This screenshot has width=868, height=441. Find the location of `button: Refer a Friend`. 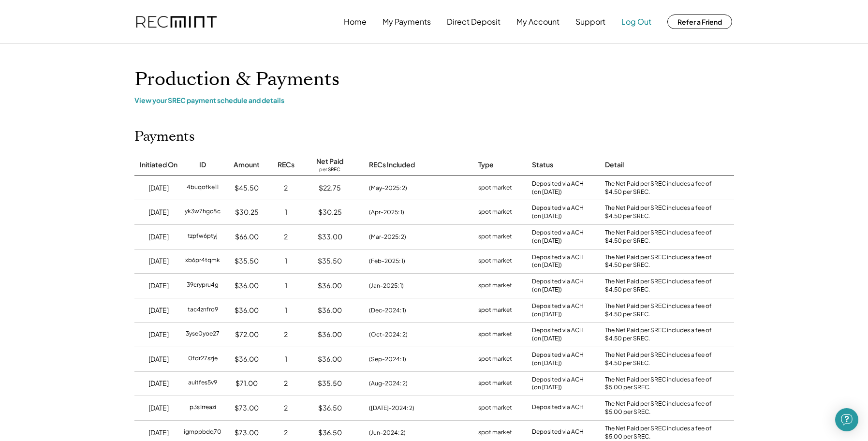

button: Refer a Friend is located at coordinates (699, 21).